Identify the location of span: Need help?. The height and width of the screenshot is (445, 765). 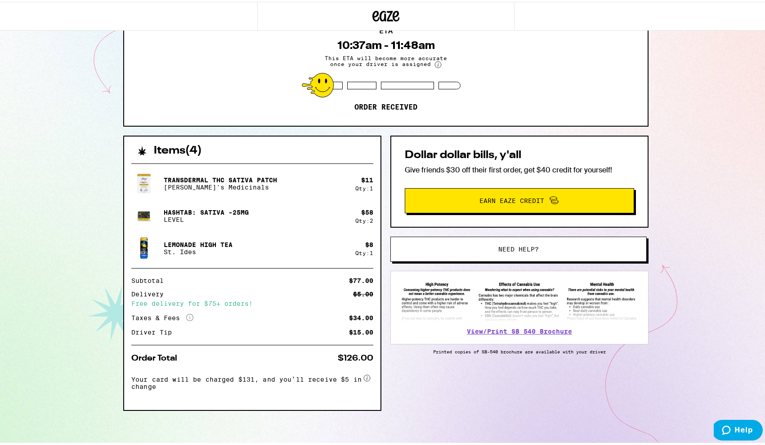
(518, 248).